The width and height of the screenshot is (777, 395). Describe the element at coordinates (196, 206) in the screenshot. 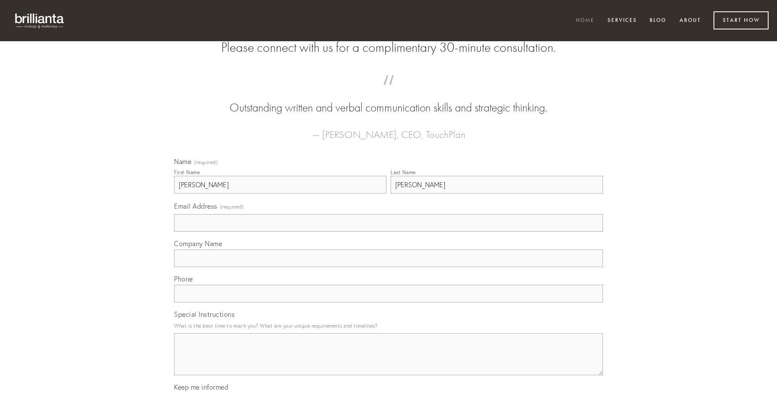

I see `span: Email Address` at that location.